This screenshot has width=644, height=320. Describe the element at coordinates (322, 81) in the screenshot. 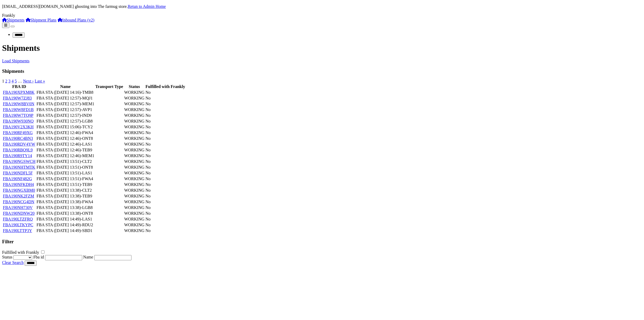

I see `nav: pager` at that location.